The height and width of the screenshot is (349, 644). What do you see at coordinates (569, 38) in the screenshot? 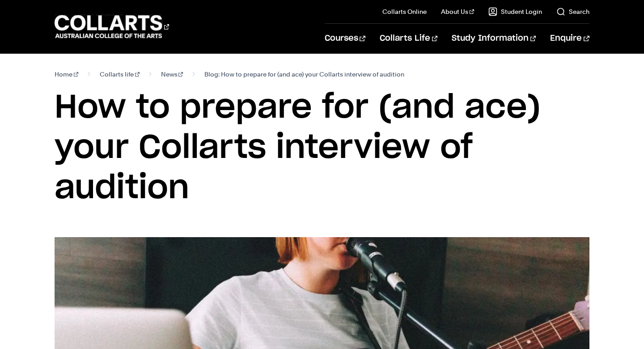
I see `a: Enquire` at bounding box center [569, 38].